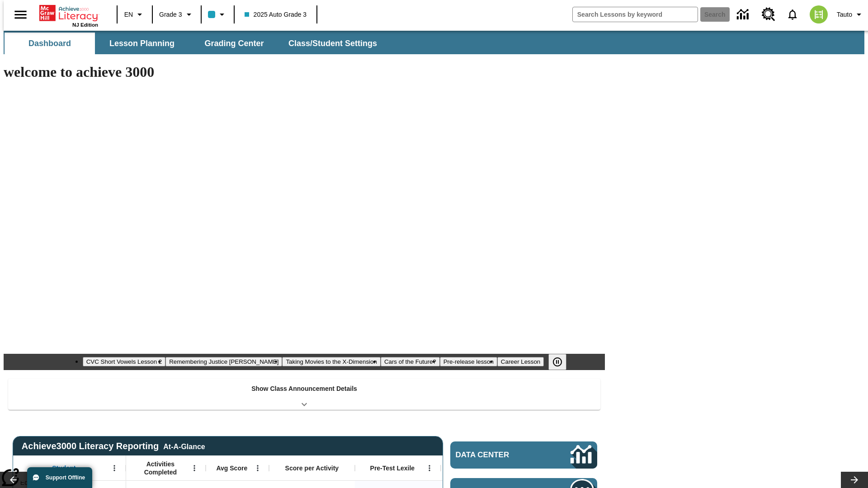 The image size is (868, 488). I want to click on span: EN, so click(128, 15).